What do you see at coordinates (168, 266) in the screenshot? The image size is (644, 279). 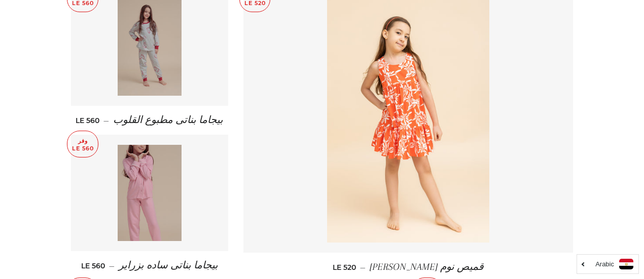 I see `span: بيجاما بناتى ساده بزراير` at bounding box center [168, 266].